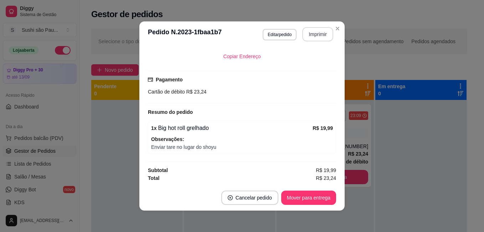 This screenshot has width=484, height=232. Describe the element at coordinates (242, 56) in the screenshot. I see `button: Copiar Endereço` at that location.